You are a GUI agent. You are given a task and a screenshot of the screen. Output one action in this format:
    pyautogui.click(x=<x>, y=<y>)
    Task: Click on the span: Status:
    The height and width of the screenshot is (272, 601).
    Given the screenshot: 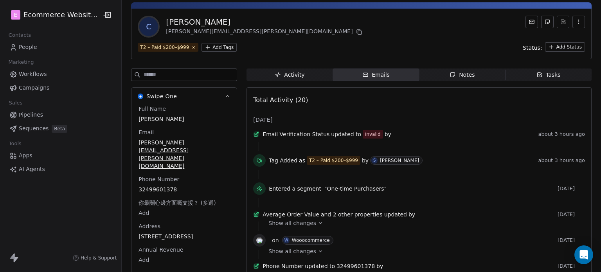 What is the action you would take?
    pyautogui.click(x=532, y=48)
    